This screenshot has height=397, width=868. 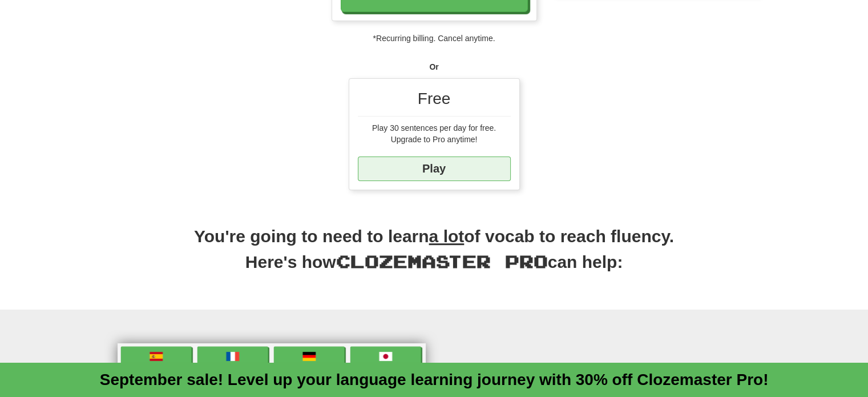 What do you see at coordinates (435, 102) in the screenshot?
I see `div: Free` at bounding box center [435, 102].